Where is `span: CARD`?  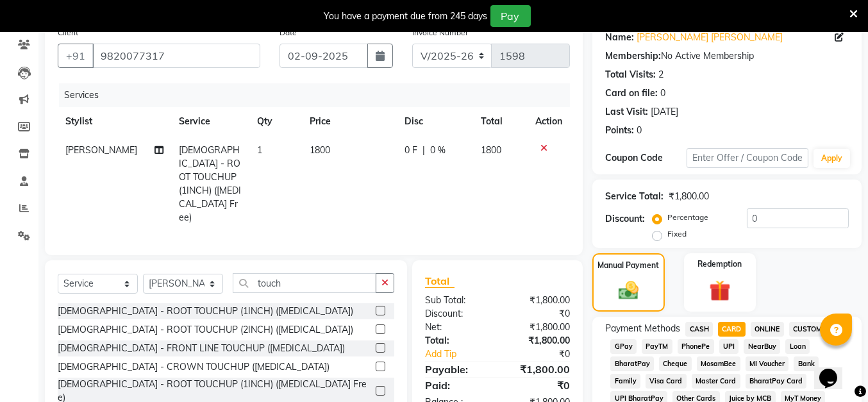
span: CARD is located at coordinates (732, 329).